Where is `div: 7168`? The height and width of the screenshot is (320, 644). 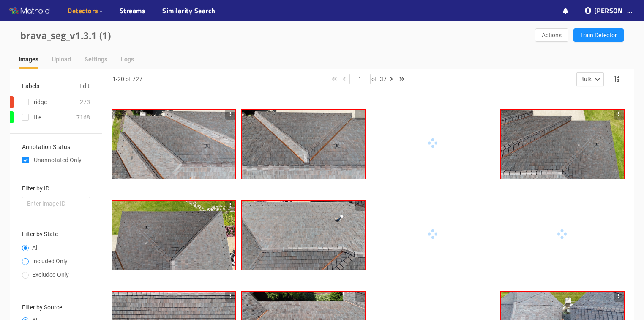 div: 7168 is located at coordinates (83, 117).